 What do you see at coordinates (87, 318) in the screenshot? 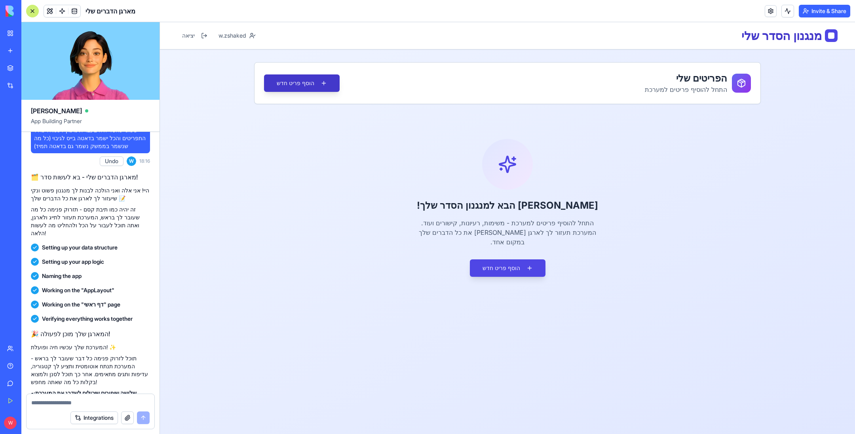
I see `span: Verifying everything works together` at bounding box center [87, 318].